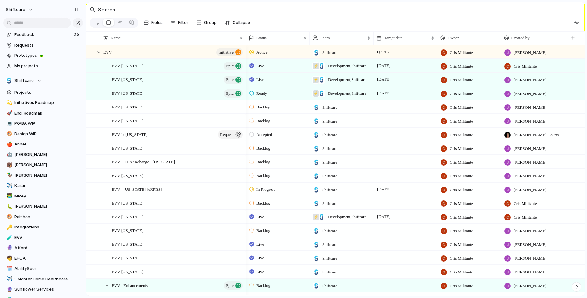 The height and width of the screenshot is (298, 587). I want to click on div: 🎨Design WIP, so click(43, 134).